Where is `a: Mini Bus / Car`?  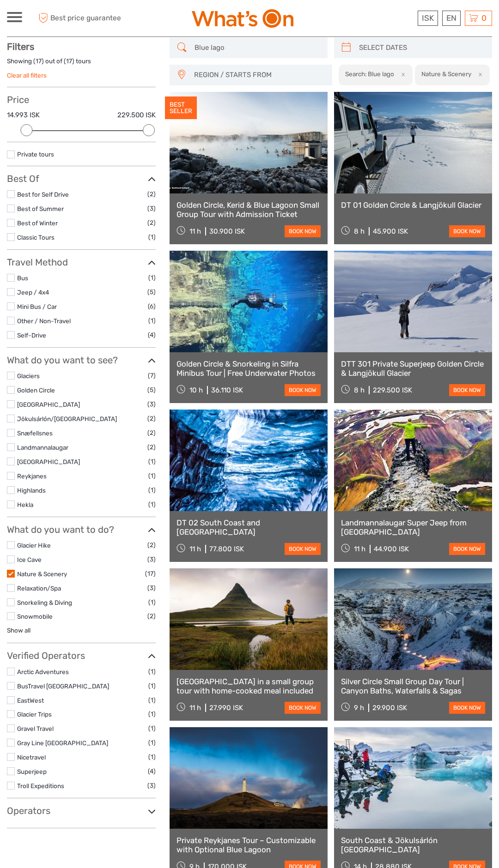
a: Mini Bus / Car is located at coordinates (37, 307).